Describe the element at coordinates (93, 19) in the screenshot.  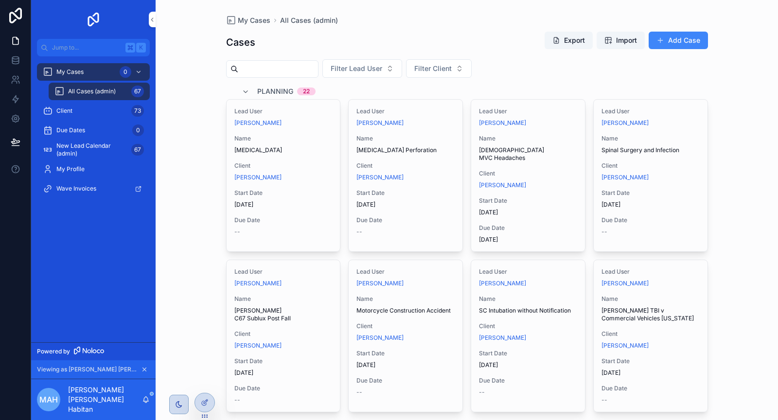
I see `img: App logo` at that location.